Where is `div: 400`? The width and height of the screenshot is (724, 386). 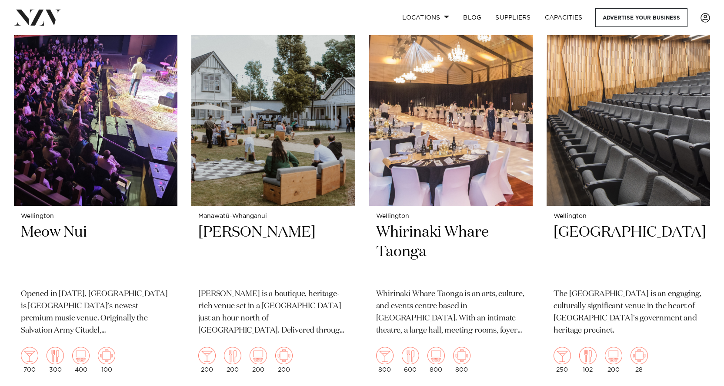
div: 400 is located at coordinates (81, 360).